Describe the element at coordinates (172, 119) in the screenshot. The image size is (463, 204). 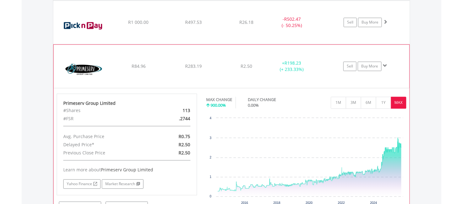
I see `div: .2744` at that location.